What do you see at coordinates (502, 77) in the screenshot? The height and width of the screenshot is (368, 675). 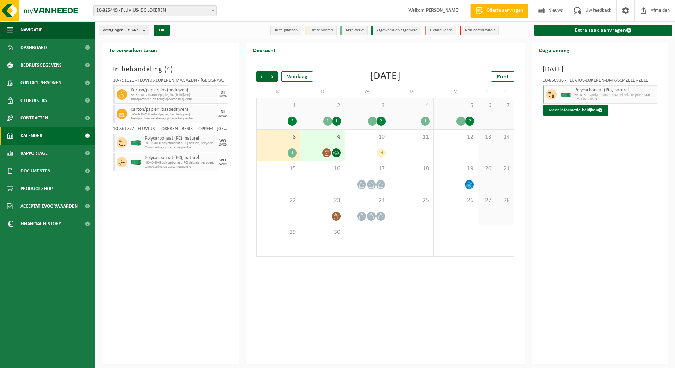 I see `span: Print` at bounding box center [502, 77].